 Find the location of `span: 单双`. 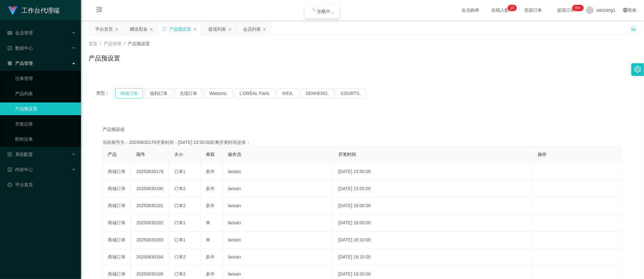

span: 单双 is located at coordinates (210, 154).